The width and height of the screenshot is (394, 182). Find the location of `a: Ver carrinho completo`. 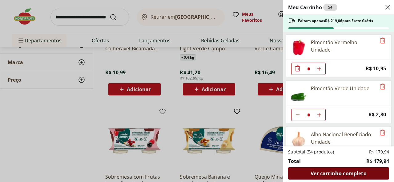

a: Ver carrinho completo is located at coordinates (338, 174).